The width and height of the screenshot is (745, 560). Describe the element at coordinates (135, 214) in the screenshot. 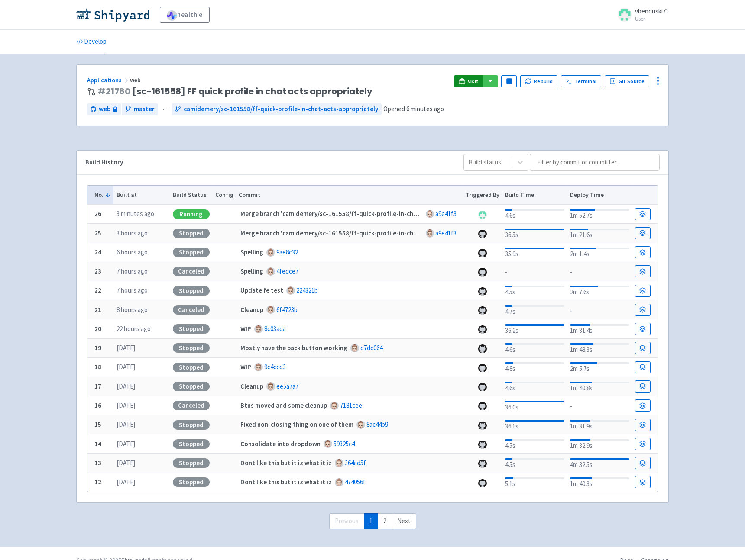

I see `time: 3 minutes ago` at that location.